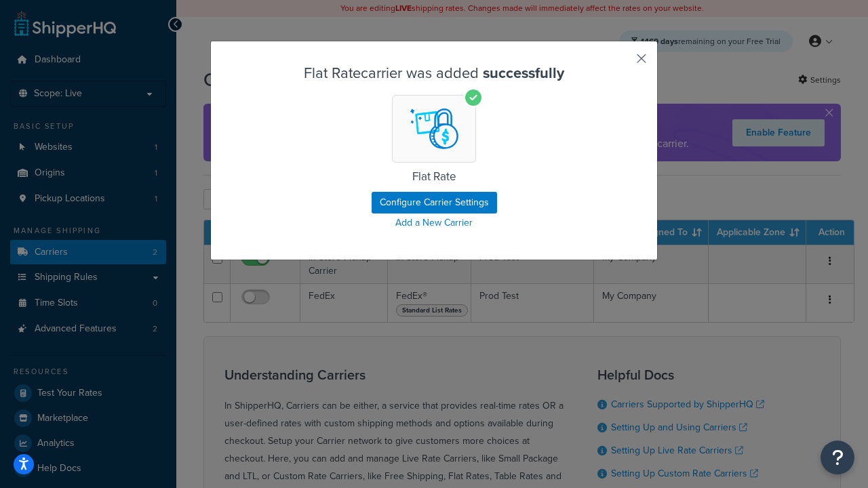 This screenshot has height=488, width=868. Describe the element at coordinates (434, 177) in the screenshot. I see `h5: Flat Rate` at that location.